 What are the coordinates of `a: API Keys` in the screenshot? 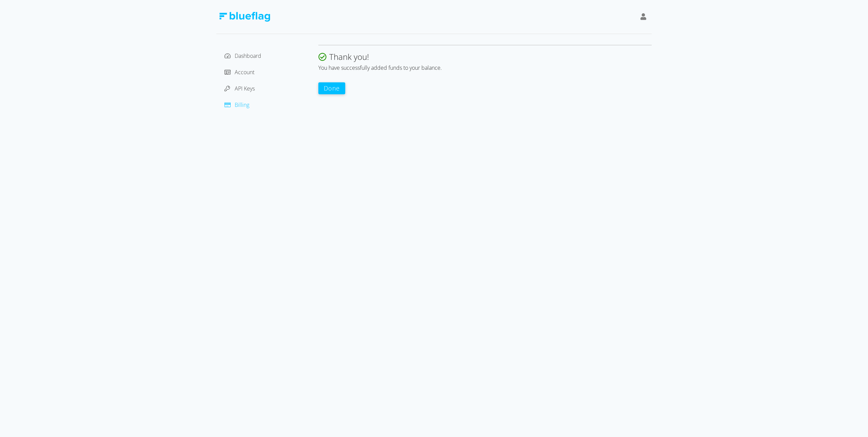 It's located at (240, 88).